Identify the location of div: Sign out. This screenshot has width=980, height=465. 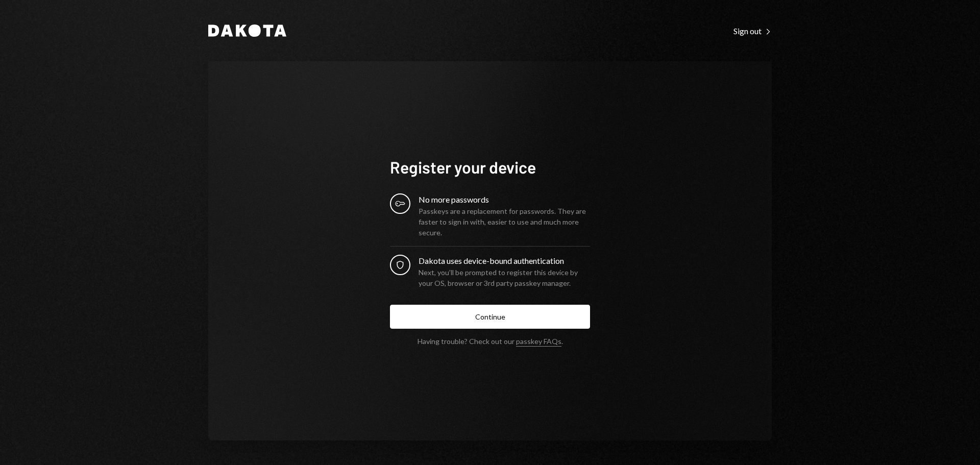
(752, 31).